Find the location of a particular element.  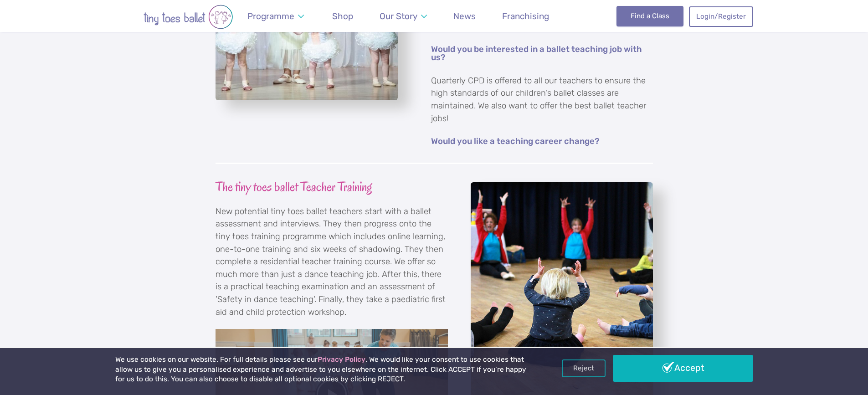

span: Franchising is located at coordinates (526, 16).